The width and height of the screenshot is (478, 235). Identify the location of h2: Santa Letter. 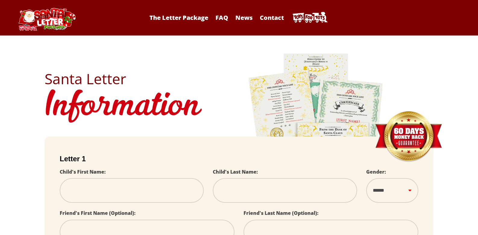
(239, 79).